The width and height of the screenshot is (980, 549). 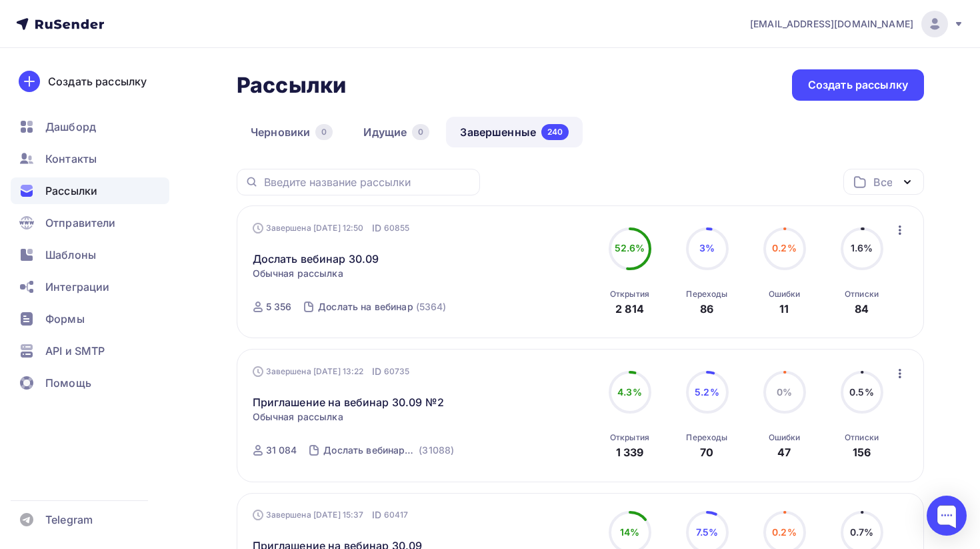 I want to click on div: 11, so click(x=784, y=309).